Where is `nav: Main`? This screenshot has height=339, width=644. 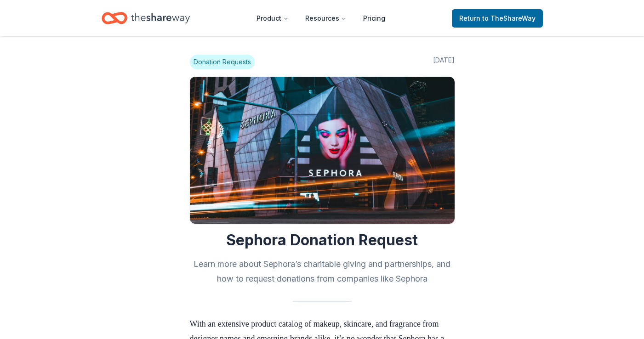
nav: Main is located at coordinates (321, 18).